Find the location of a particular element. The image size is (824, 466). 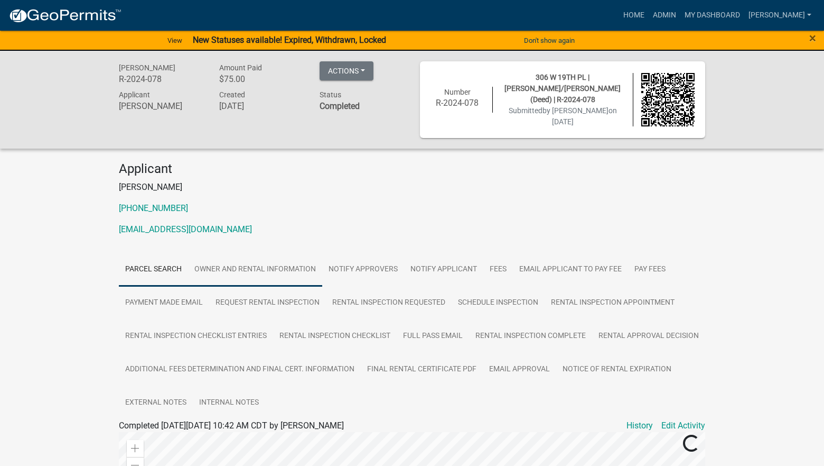

a: Request Rental Inspection is located at coordinates (267, 303).